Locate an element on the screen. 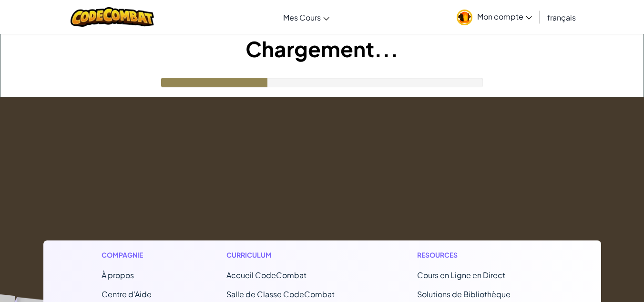 The image size is (644, 302). h1: Resources is located at coordinates (479, 255).